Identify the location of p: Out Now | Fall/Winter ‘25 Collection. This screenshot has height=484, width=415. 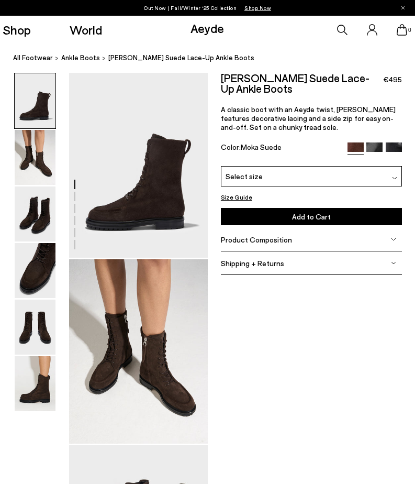
(207, 8).